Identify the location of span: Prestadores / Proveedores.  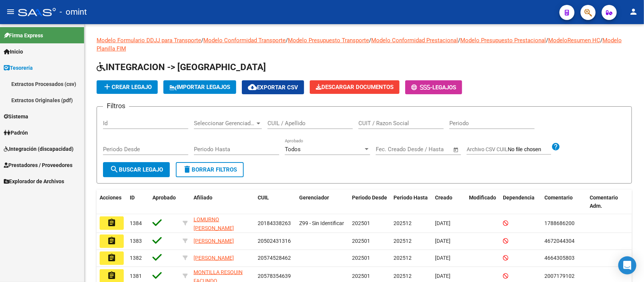
(38, 165).